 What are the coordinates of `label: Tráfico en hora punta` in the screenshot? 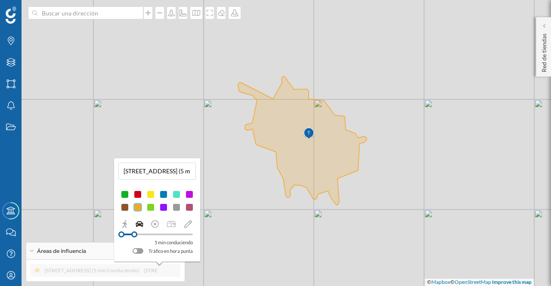 It's located at (170, 251).